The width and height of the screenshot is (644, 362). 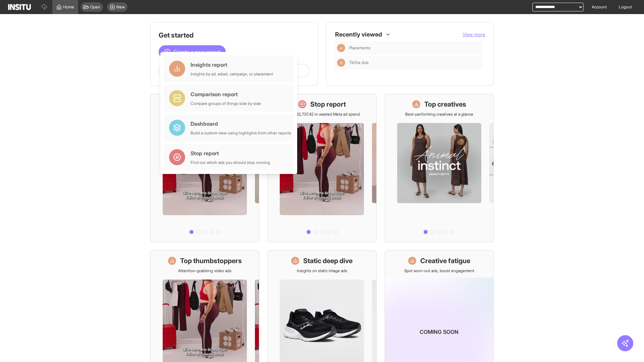 What do you see at coordinates (234, 35) in the screenshot?
I see `h1: Get started` at bounding box center [234, 35].